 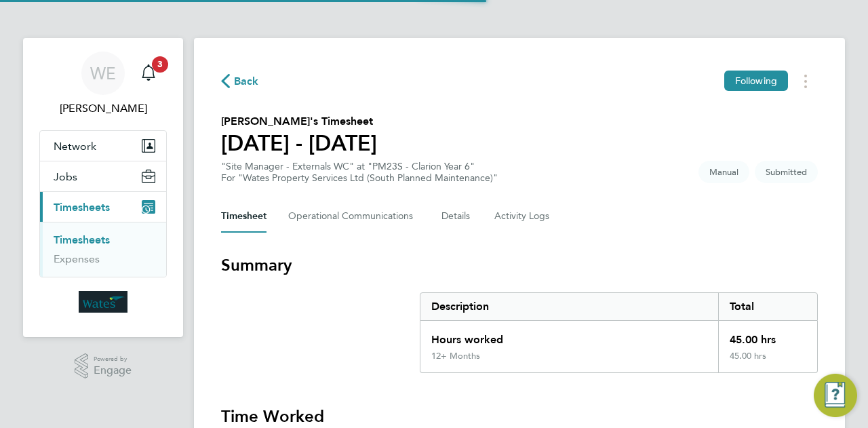 I want to click on button: Activity Logs, so click(x=523, y=216).